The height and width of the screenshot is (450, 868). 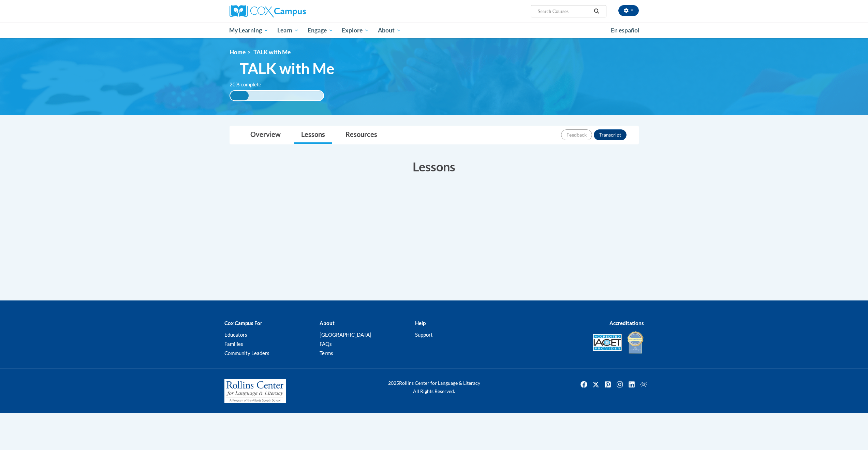 What do you see at coordinates (266, 135) in the screenshot?
I see `a: Overview` at bounding box center [266, 135].